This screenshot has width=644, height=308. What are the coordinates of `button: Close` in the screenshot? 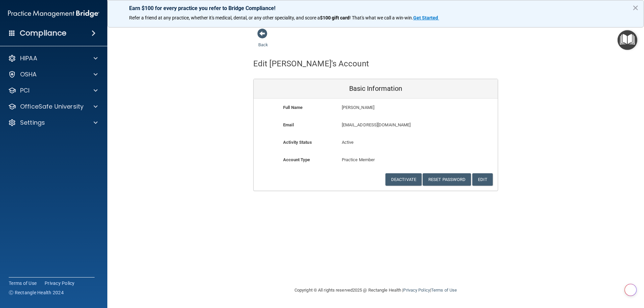 It's located at (636, 7).